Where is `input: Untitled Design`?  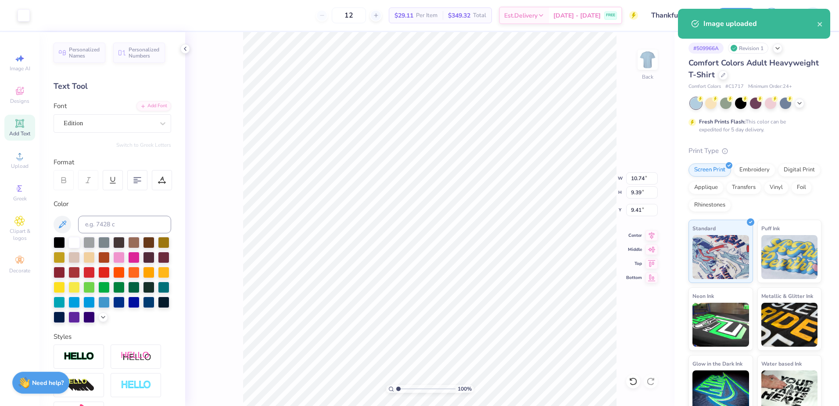 input: Untitled Design is located at coordinates (677, 15).